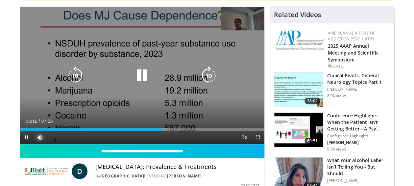 This screenshot has height=186, width=414. I want to click on h4: Related Videos, so click(298, 15).